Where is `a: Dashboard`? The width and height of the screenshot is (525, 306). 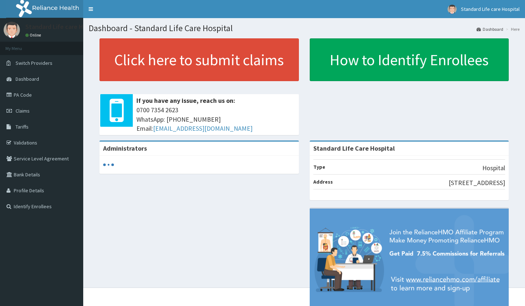 a: Dashboard is located at coordinates (490, 29).